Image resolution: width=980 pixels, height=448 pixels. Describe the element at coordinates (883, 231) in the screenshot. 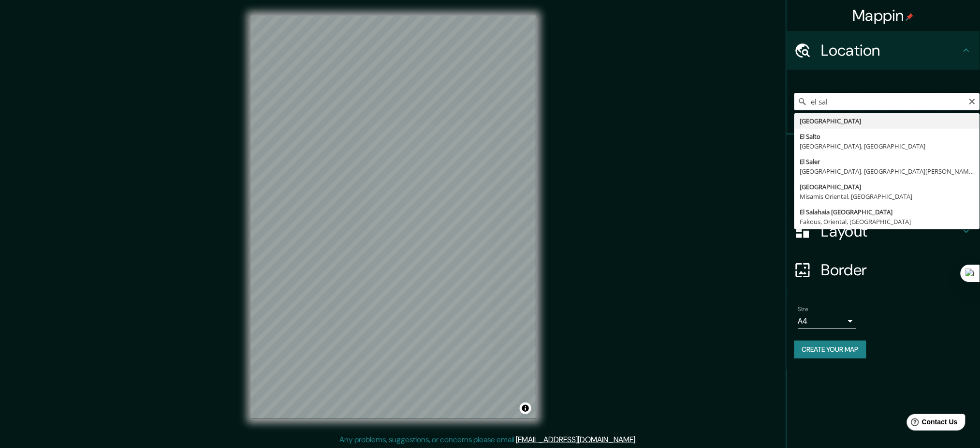

I see `div: Layout` at that location.